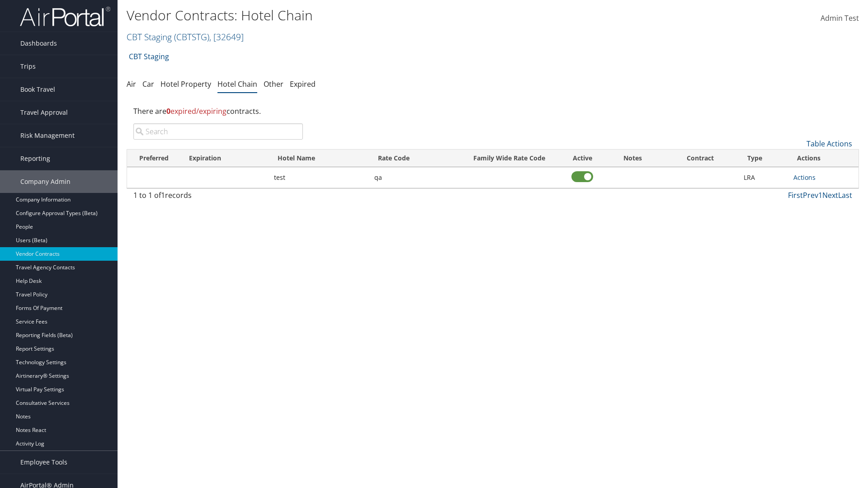 The height and width of the screenshot is (488, 868). What do you see at coordinates (633, 158) in the screenshot?
I see `th: Notes: activate to sort column ascending` at bounding box center [633, 158].